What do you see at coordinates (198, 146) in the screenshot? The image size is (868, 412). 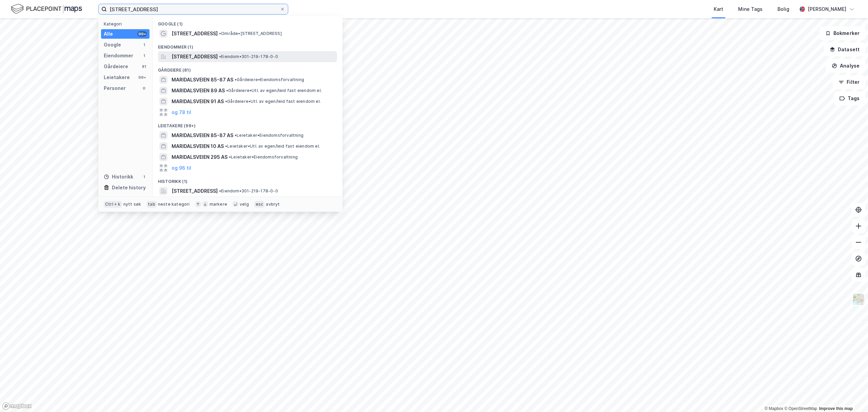 I see `span: MARIDALSVEIEN 10 AS` at bounding box center [198, 146].